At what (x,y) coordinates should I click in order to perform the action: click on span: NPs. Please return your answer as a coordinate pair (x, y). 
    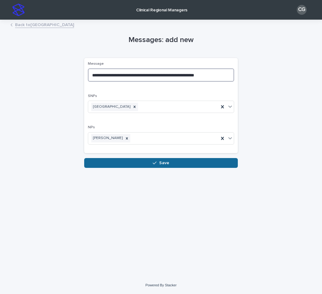
    Looking at the image, I should click on (91, 127).